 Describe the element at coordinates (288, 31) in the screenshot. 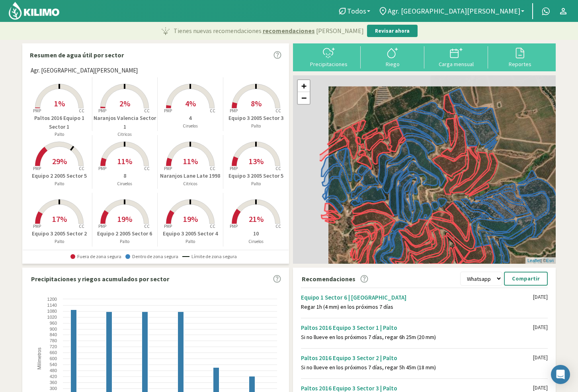

I see `span: recomendaciones` at that location.